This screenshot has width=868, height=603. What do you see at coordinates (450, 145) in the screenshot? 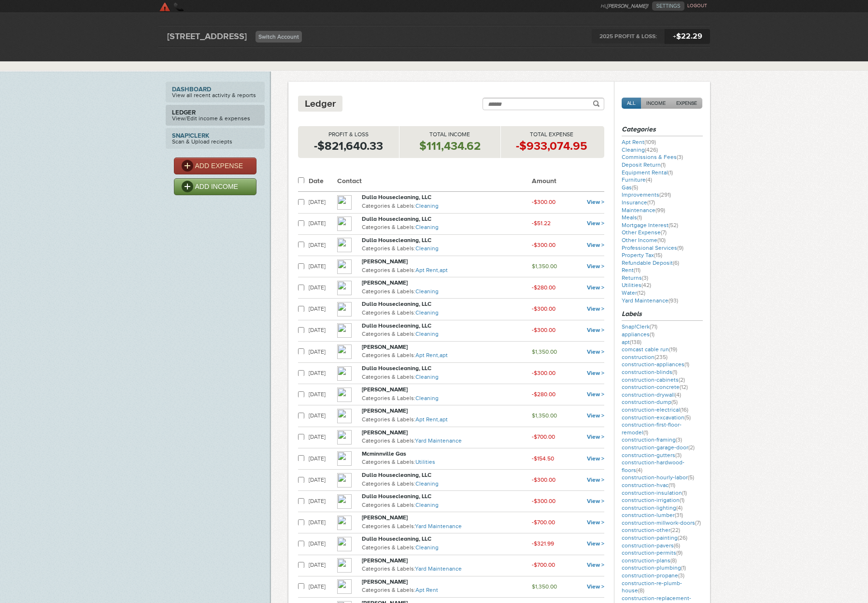
I see `strong: $111,434.62` at bounding box center [450, 145].